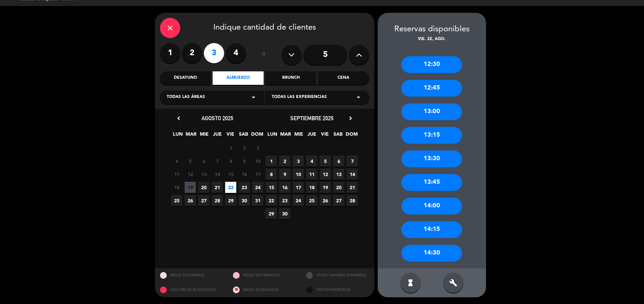  Describe the element at coordinates (431, 206) in the screenshot. I see `div: 14:00` at that location.